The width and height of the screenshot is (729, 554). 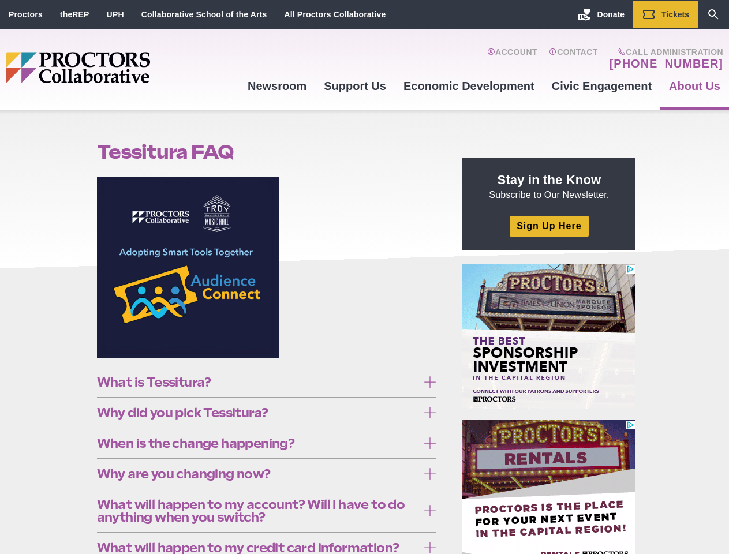 I want to click on span: What is Tessitura?, so click(x=257, y=382).